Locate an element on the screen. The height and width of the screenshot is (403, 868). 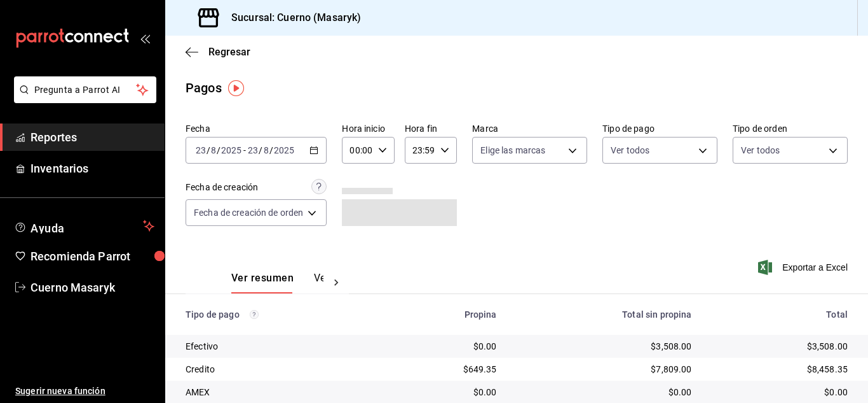
div: Total is located at coordinates (780, 314).